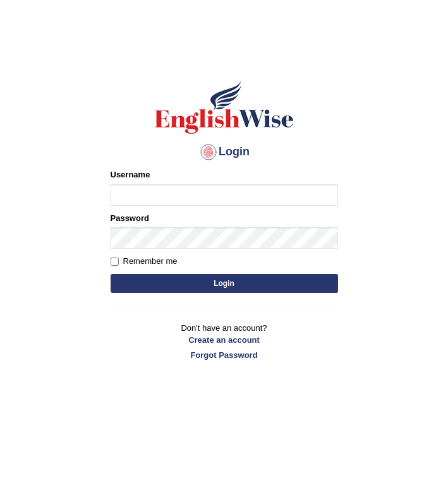 Image resolution: width=448 pixels, height=481 pixels. I want to click on button: Login, so click(224, 283).